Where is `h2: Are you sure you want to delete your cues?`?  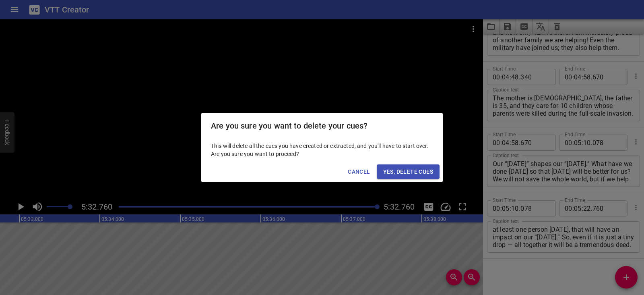 h2: Are you sure you want to delete your cues? is located at coordinates (322, 126).